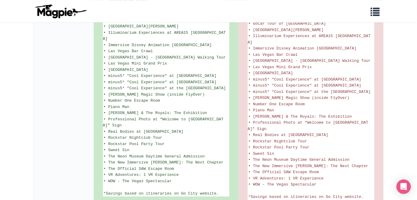 The image size is (417, 200). What do you see at coordinates (404, 187) in the screenshot?
I see `div: Open Intercom Messenger` at bounding box center [404, 187].